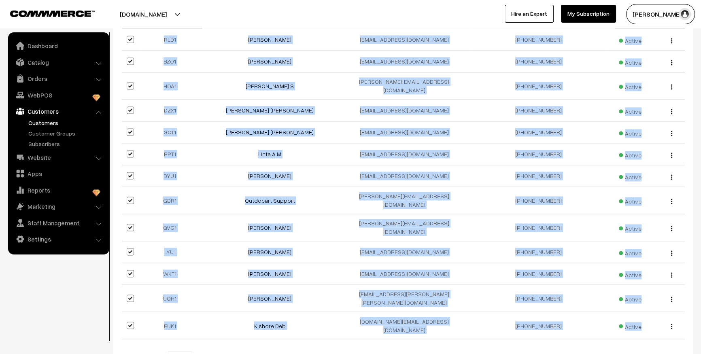 The width and height of the screenshot is (701, 354). Describe the element at coordinates (172, 86) in the screenshot. I see `td: HOA1` at that location.